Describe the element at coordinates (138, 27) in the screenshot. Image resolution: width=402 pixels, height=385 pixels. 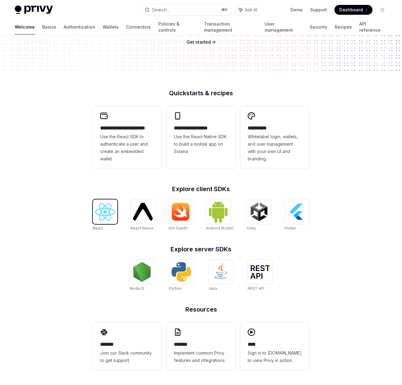
I see `a: Connectors` at that location.